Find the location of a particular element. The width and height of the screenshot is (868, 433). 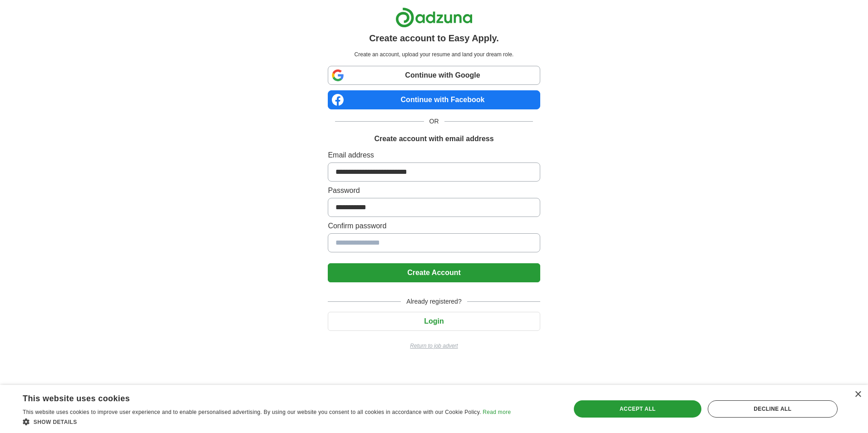

span: This website uses cookies to improve user experience and to enable personalised advertising. By u... is located at coordinates (252, 412).